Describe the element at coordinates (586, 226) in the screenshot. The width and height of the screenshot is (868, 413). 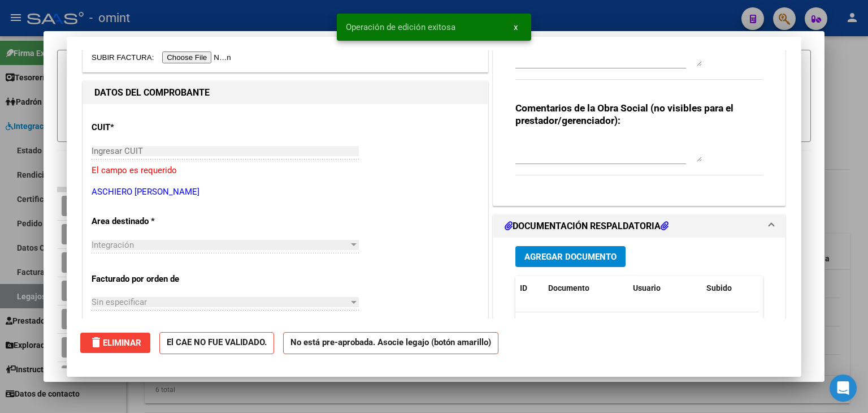
I see `h1: DOCUMENTACIÓN RESPALDATORIA` at that location.